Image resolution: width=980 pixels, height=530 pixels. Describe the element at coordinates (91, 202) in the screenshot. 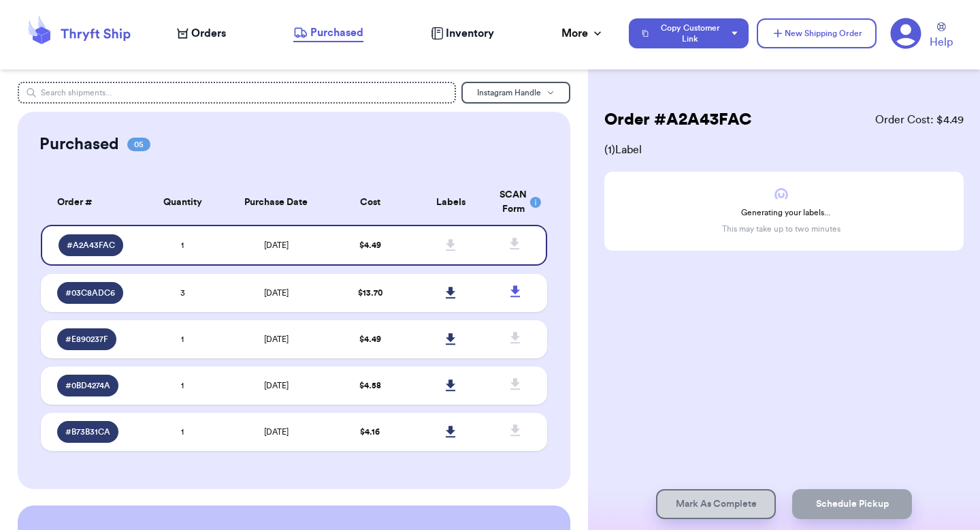

I see `th: Order #` at that location.